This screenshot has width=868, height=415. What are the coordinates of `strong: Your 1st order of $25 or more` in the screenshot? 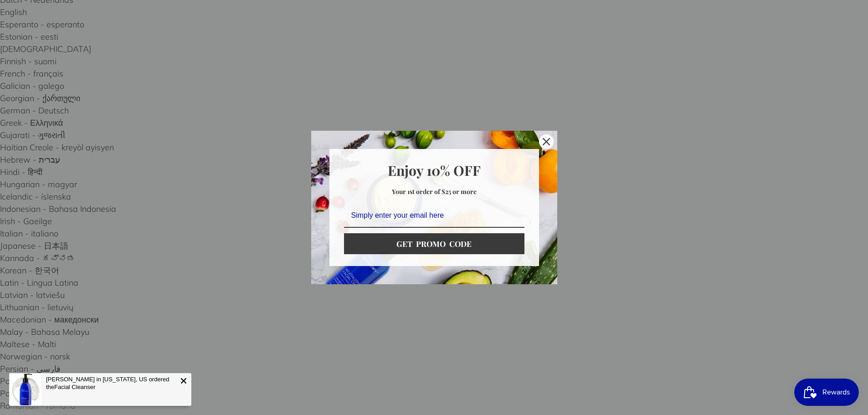 It's located at (434, 191).